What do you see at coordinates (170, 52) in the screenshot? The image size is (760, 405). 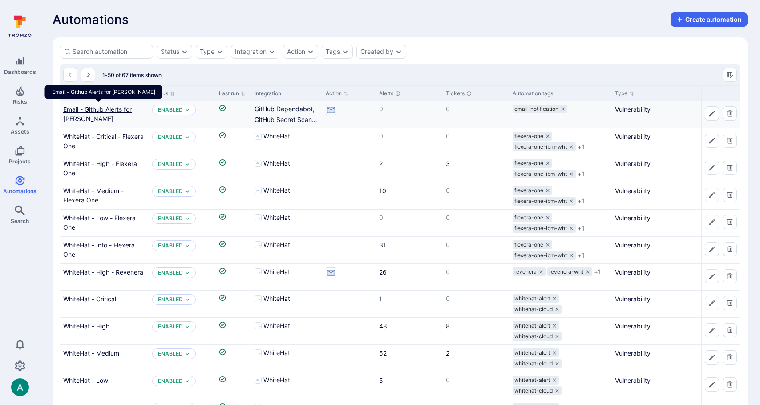 I see `button: Status` at bounding box center [170, 52].